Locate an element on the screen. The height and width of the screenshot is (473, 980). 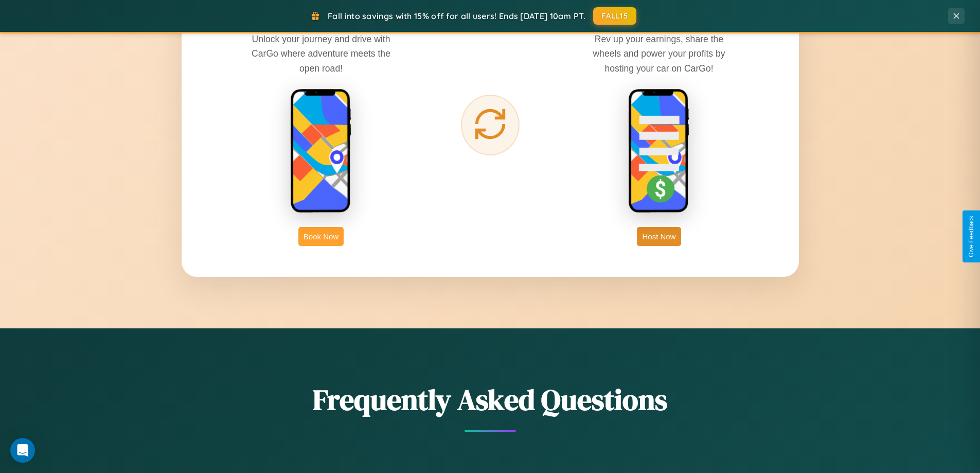
p: Rev up your earnings, share the wheels and power your profits by hosting your car on CarGo! is located at coordinates (659, 54).